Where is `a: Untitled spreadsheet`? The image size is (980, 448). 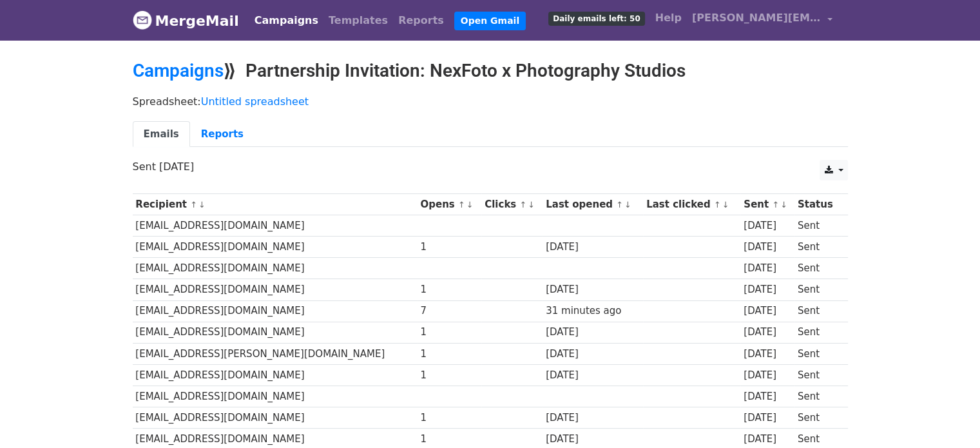
a: Untitled spreadsheet is located at coordinates (255, 101).